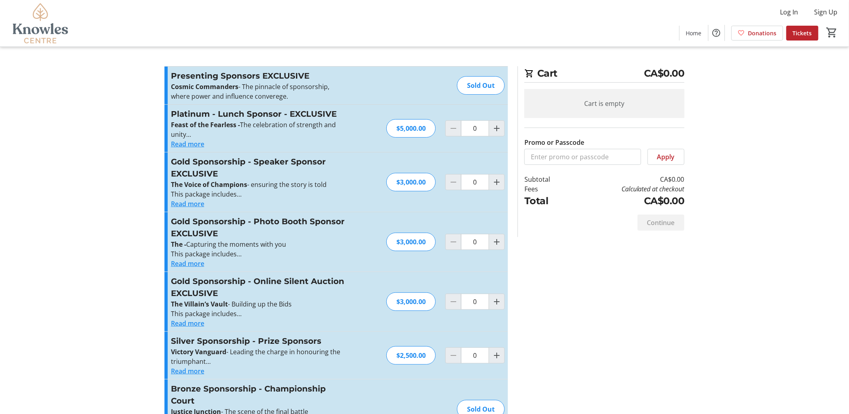 The image size is (849, 414). What do you see at coordinates (693, 33) in the screenshot?
I see `a: Home` at bounding box center [693, 33].